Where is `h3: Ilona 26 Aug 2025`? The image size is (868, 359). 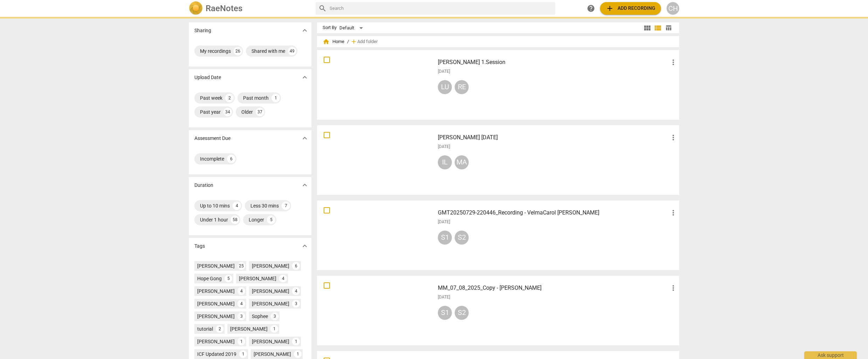
h3: Ilona 26 Aug 2025 is located at coordinates (554, 138).